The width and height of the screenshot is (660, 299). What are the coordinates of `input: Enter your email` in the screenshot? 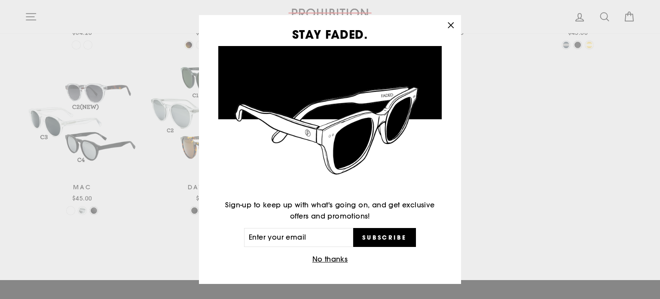 It's located at (299, 237).